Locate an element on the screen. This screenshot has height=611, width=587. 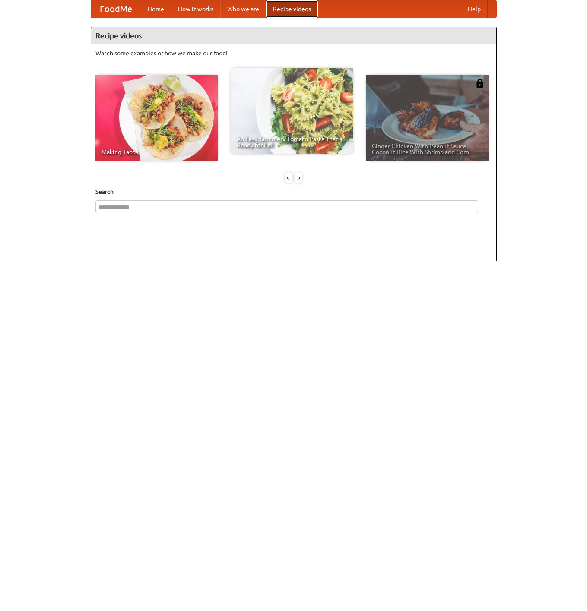
span: Making Tacos is located at coordinates (157, 152).